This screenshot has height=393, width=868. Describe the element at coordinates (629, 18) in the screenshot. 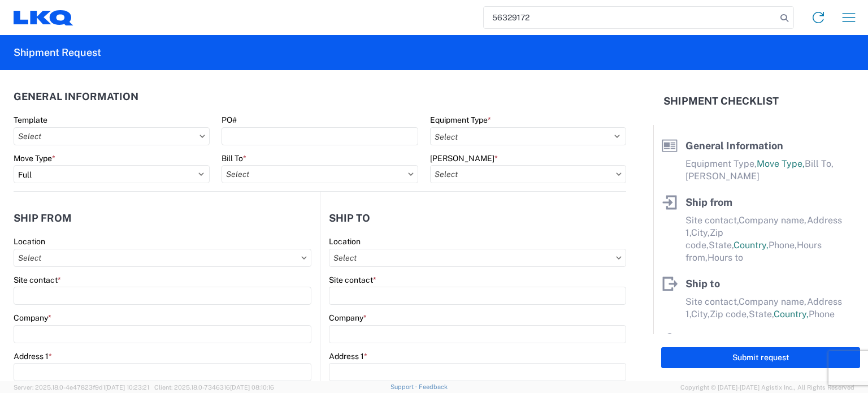

I see `input: Shipment, tracking or reference number` at that location.